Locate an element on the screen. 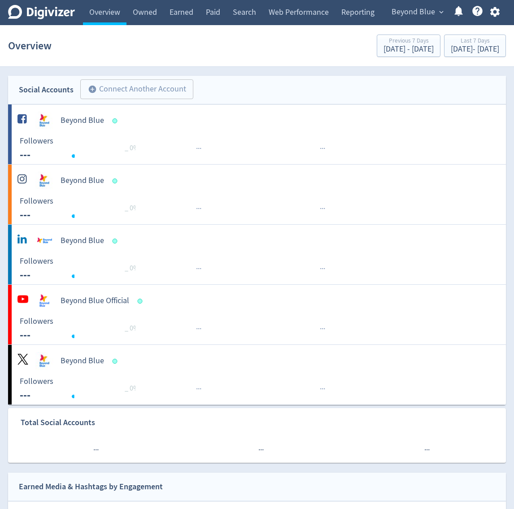 Image resolution: width=514 pixels, height=509 pixels. span: Data last synced: 25 Aug 2025, 9:01am (AEST) is located at coordinates (116, 121).